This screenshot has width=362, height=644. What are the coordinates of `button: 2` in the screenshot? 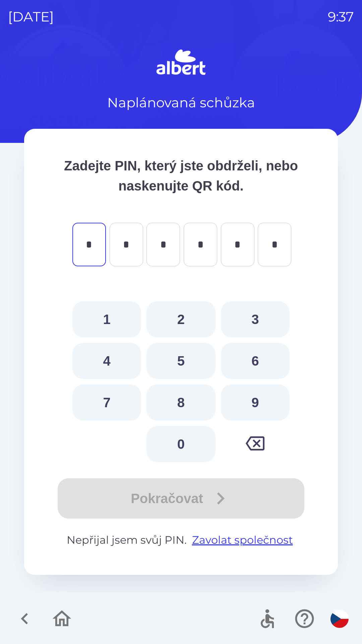 It's located at (181, 320).